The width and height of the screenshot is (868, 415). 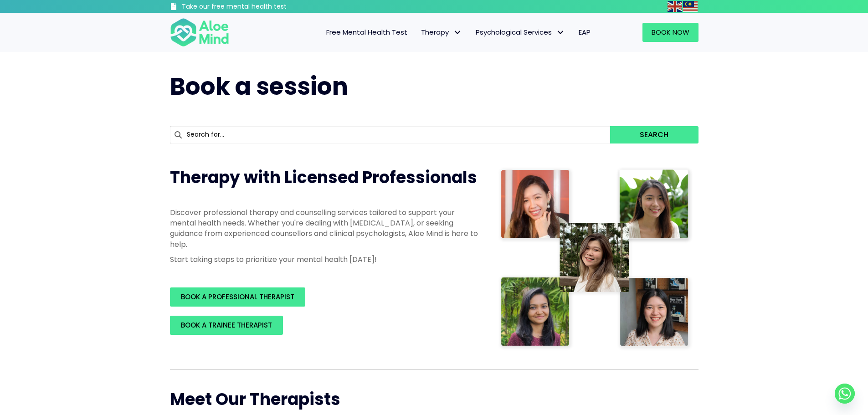 What do you see at coordinates (237, 297) in the screenshot?
I see `a: BOOK A PROFESSIONAL THERAPIST` at bounding box center [237, 297].